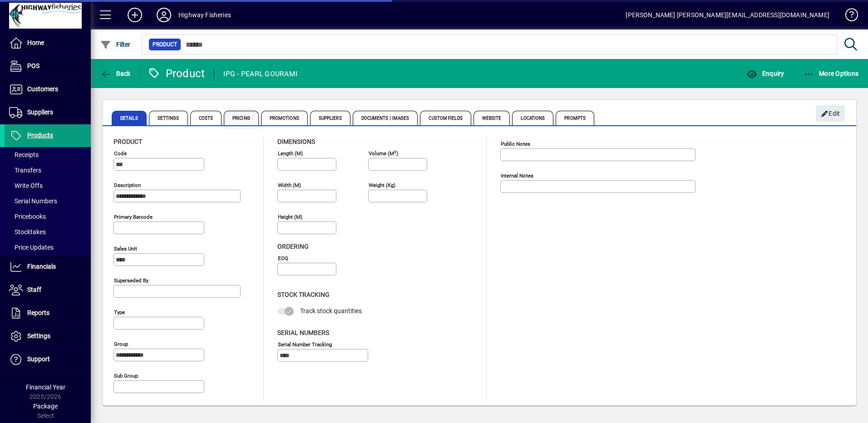 The width and height of the screenshot is (868, 423). I want to click on mat-label: Weight (Kg), so click(381, 185).